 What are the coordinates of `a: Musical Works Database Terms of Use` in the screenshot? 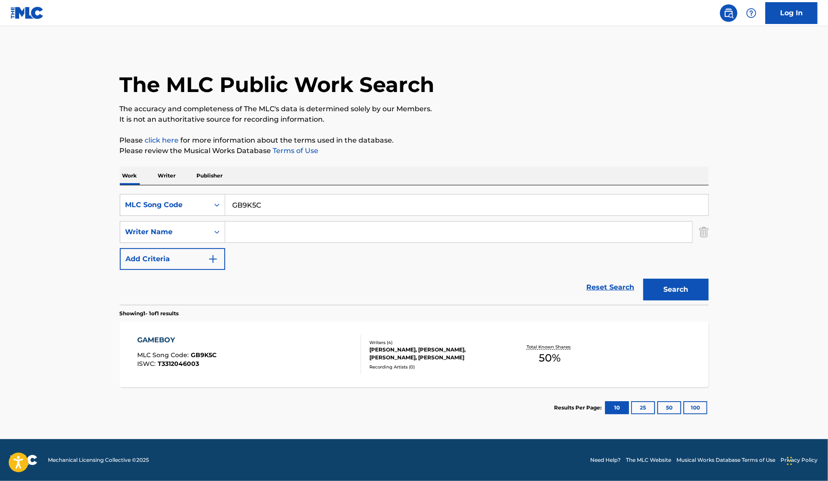 It's located at (726, 460).